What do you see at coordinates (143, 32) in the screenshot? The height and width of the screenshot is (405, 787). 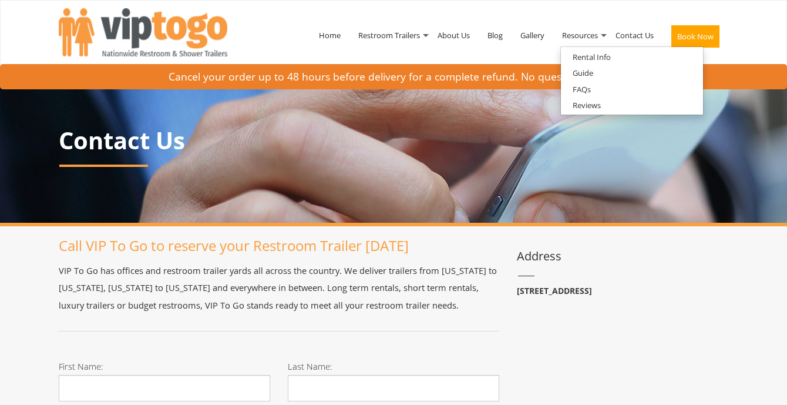 I see `img: VIPTOGO` at bounding box center [143, 32].